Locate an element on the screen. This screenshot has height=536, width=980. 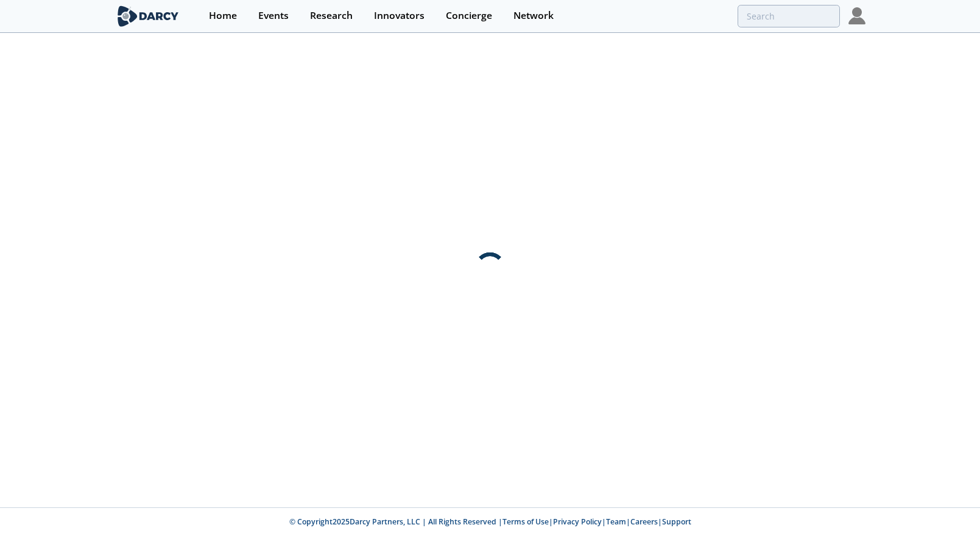
div: Concierge is located at coordinates (469, 16).